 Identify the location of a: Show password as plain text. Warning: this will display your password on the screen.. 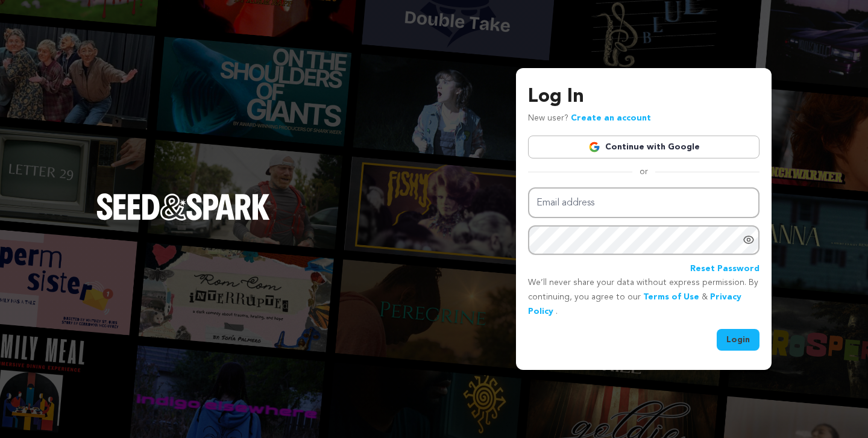
(748, 240).